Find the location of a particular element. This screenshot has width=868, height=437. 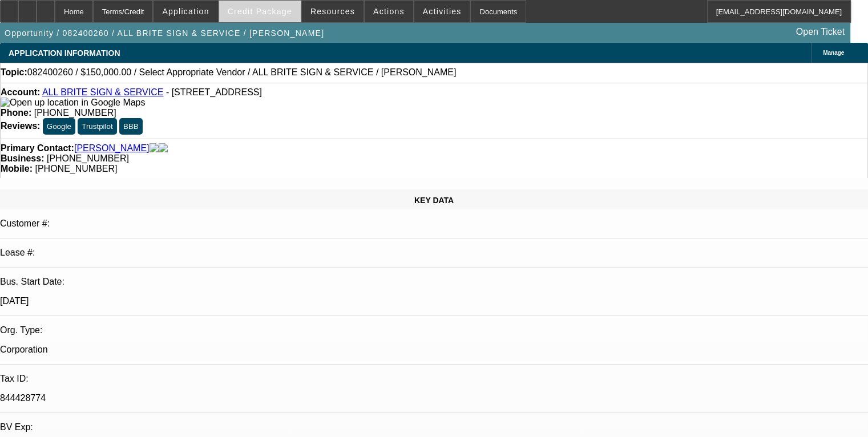

span: Application is located at coordinates (185, 11).